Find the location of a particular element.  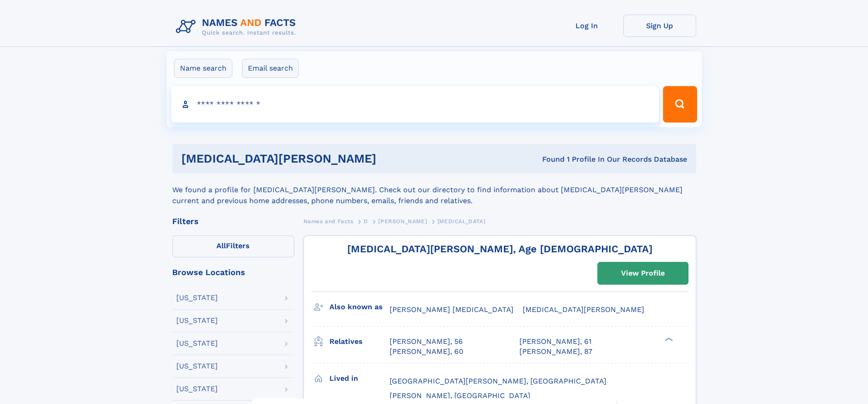

h3: Also known as is located at coordinates (360, 307).